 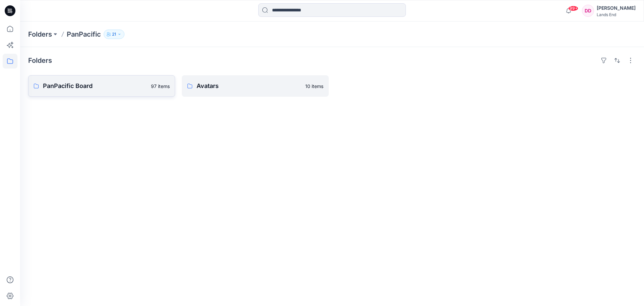 What do you see at coordinates (160, 86) in the screenshot?
I see `p: 97 items` at bounding box center [160, 86].